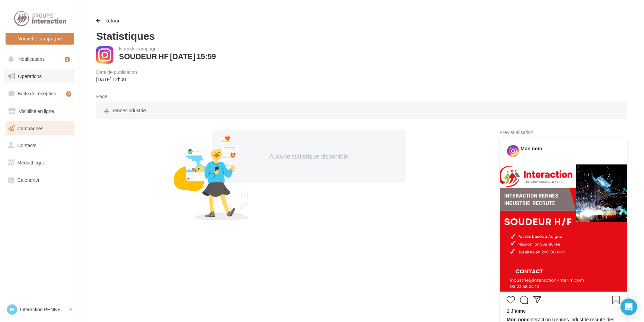 The width and height of the screenshot is (644, 322). Describe the element at coordinates (362, 36) in the screenshot. I see `div: Statistiques` at that location.